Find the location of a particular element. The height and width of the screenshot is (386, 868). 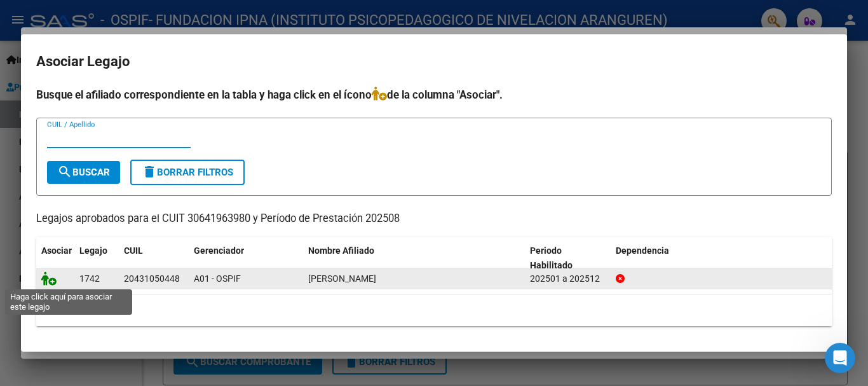

datatable-header-cell: Legajo is located at coordinates (97, 258).